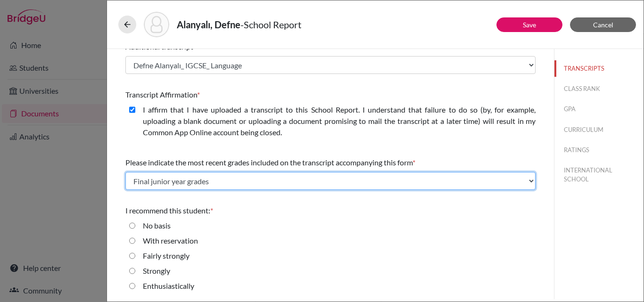  I want to click on button: RATINGS, so click(599, 150).